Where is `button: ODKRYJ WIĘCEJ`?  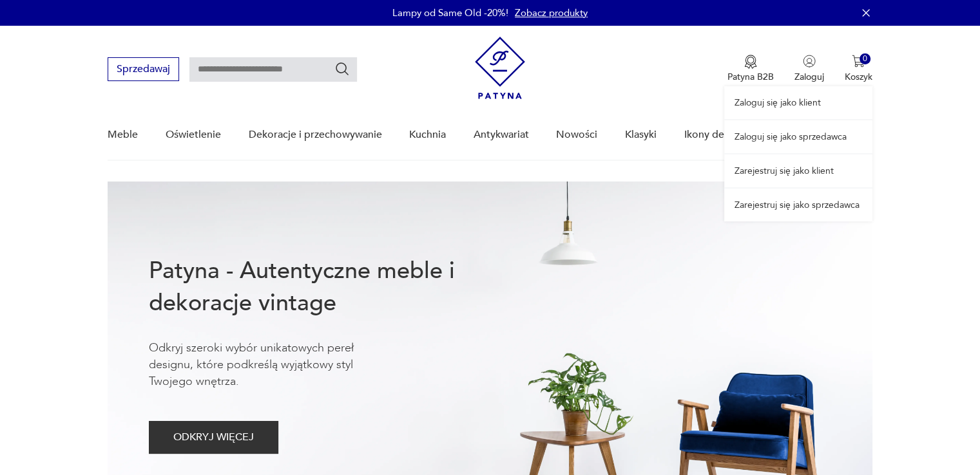 button: ODKRYJ WIĘCEJ is located at coordinates (214, 437).